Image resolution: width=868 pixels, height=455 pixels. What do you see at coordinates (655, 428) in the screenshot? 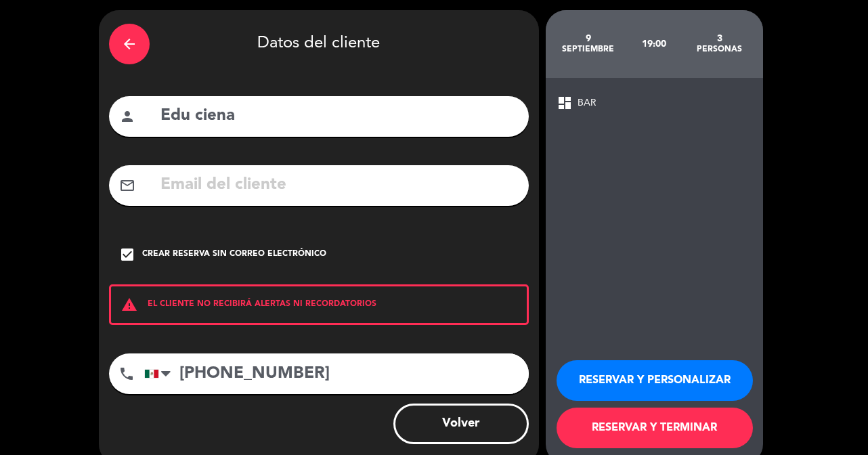
I see `button: RESERVAR Y TERMINAR` at bounding box center [655, 428].